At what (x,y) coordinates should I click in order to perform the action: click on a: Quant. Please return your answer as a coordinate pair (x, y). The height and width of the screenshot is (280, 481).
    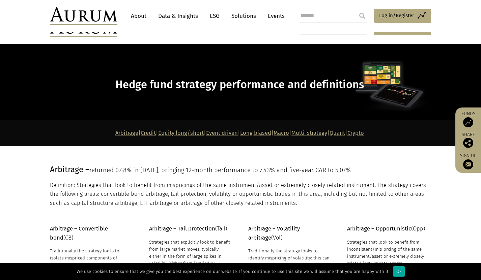
    Looking at the image, I should click on (337, 133).